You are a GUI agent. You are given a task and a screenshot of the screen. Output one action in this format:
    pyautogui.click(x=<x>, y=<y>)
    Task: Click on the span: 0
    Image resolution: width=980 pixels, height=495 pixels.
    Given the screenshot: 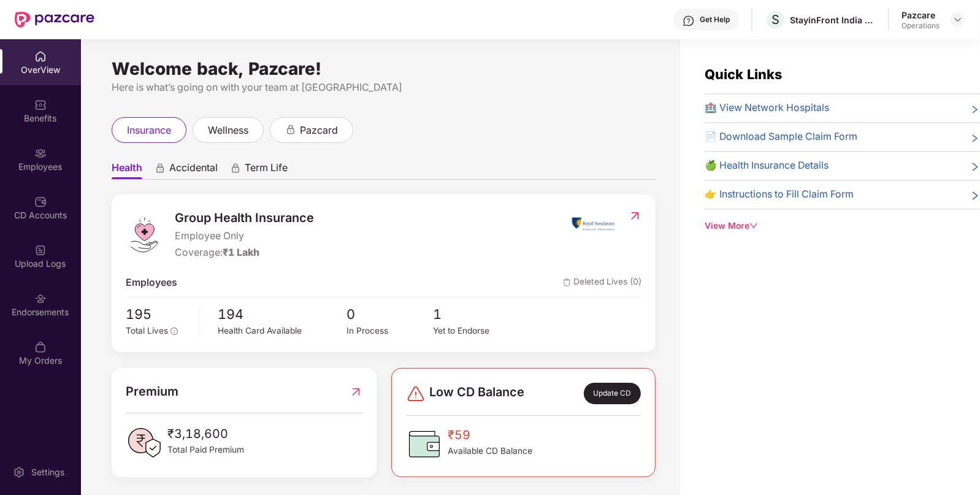 What is the action you would take?
    pyautogui.click(x=390, y=314)
    